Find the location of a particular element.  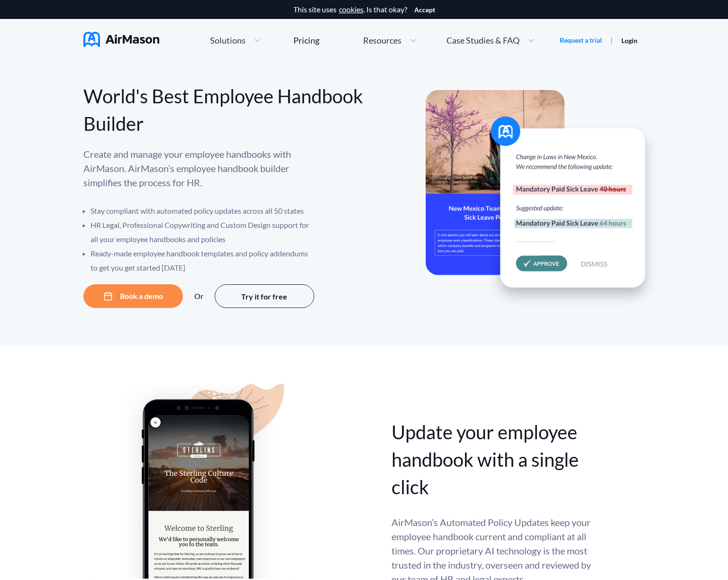

div: Update your employee handbook with a single click is located at coordinates (491, 460).